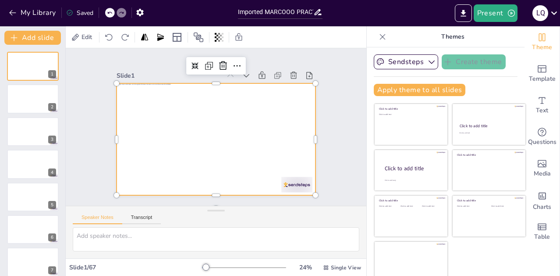 This screenshot has width=560, height=276. What do you see at coordinates (542, 74) in the screenshot?
I see `div: Add ready made slides` at bounding box center [542, 74].